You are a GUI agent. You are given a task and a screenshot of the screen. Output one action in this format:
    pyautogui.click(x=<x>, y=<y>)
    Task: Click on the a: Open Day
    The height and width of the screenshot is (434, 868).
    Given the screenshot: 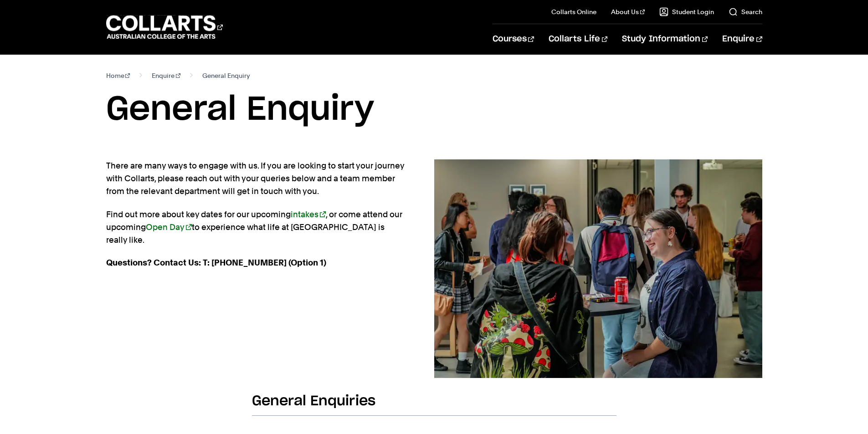 What is the action you would take?
    pyautogui.click(x=169, y=227)
    